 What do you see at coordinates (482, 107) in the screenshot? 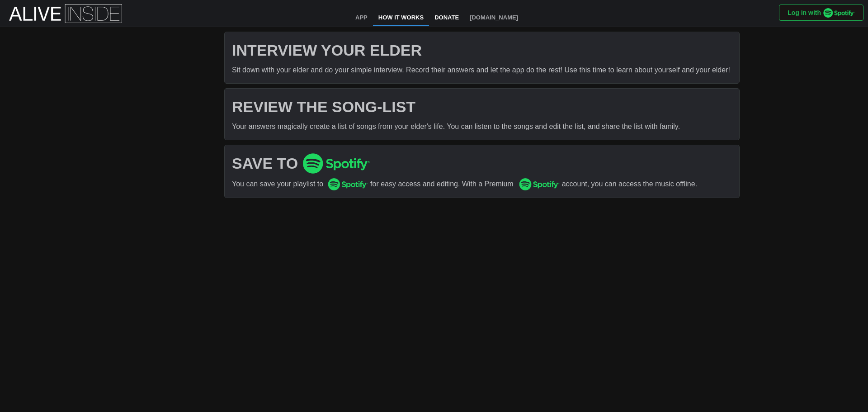
I see `h1: REVIEW THE SONG-LIST` at bounding box center [482, 107].